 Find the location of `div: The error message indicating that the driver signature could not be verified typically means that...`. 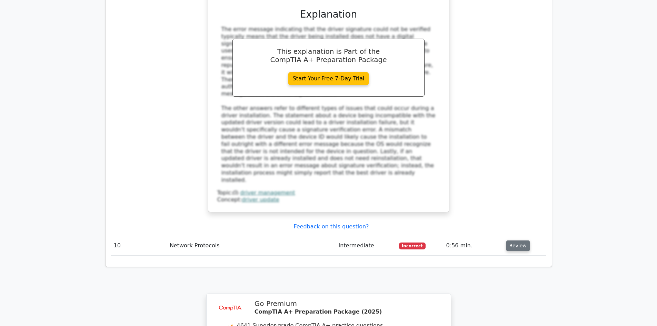

div: The error message indicating that the driver signature could not be verified typically means that... is located at coordinates (329, 105).